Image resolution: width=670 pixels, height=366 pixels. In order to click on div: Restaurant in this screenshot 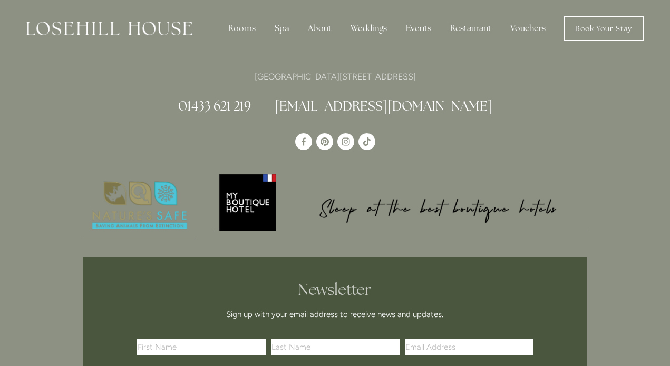, I will do `click(471, 28)`.